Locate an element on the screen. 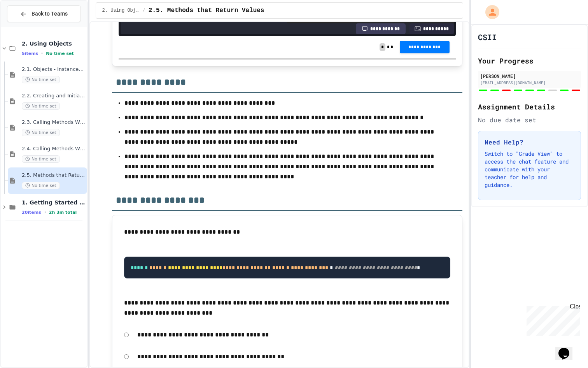 This screenshot has height=368, width=588. span: 1. Getting Started and Primitive Types is located at coordinates (53, 202).